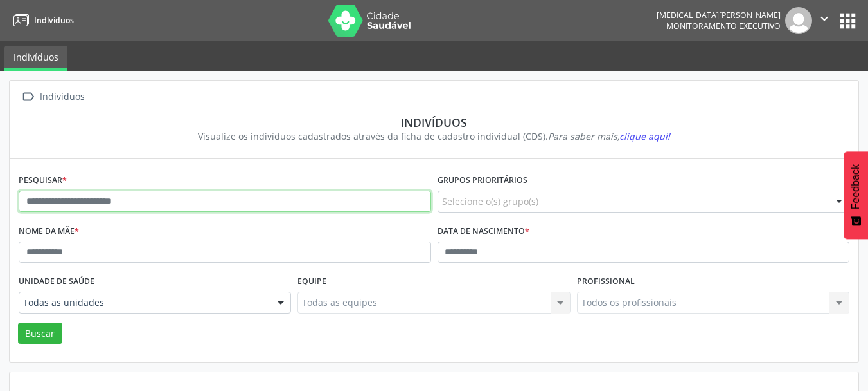 This screenshot has width=868, height=391. What do you see at coordinates (856, 195) in the screenshot?
I see `button: Feedback - Mostrar pesquisa` at bounding box center [856, 195].